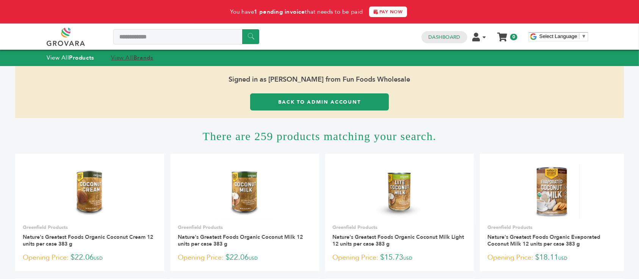 The width and height of the screenshot is (639, 279). I want to click on img: Nature's Greatest Foods Organic Evaporated Coconut Milk 12 units per case 383 g, so click(552, 191).